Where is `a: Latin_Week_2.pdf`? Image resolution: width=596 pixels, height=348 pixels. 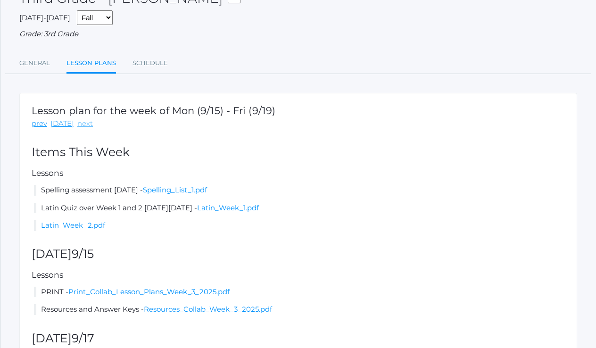 a: Latin_Week_2.pdf is located at coordinates (73, 225).